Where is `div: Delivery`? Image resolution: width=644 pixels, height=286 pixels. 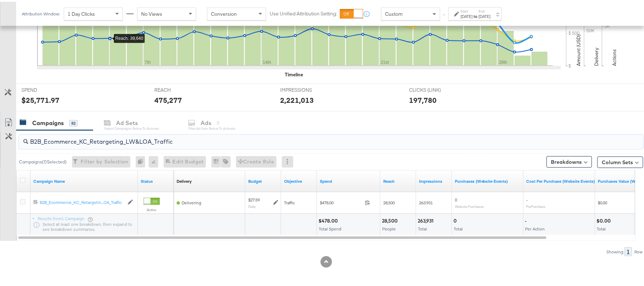
div: Delivery is located at coordinates (184, 180).